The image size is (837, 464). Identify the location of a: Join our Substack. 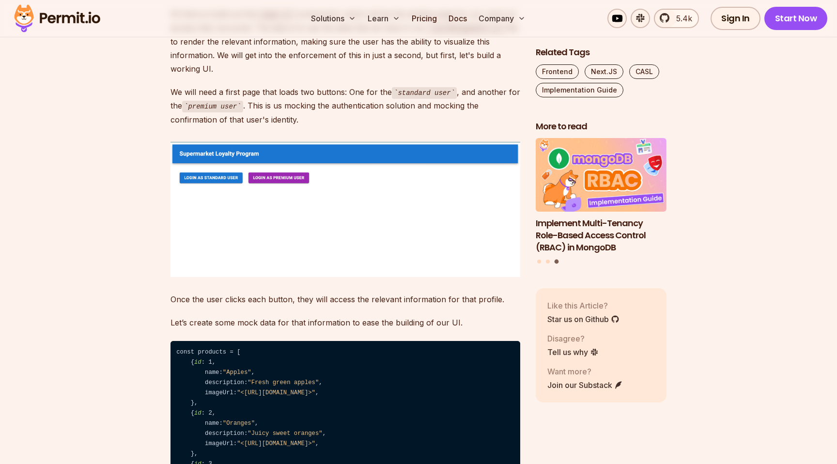
(585, 385).